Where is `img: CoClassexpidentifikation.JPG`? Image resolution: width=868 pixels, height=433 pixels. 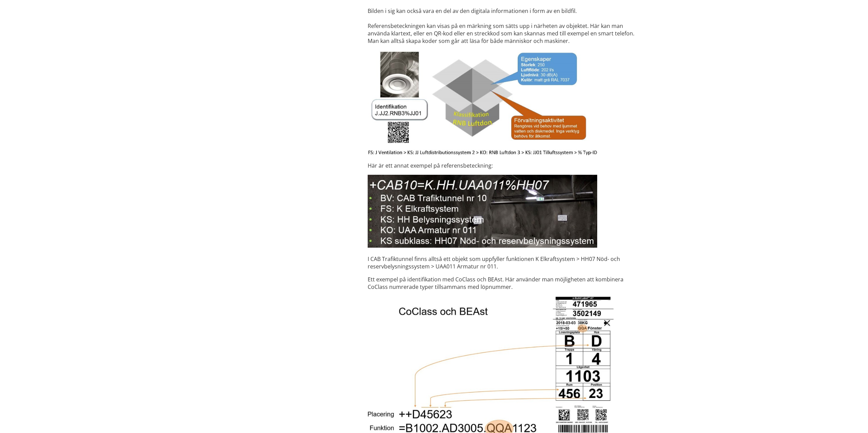 img: CoClassexpidentifikation.JPG is located at coordinates (482, 211).